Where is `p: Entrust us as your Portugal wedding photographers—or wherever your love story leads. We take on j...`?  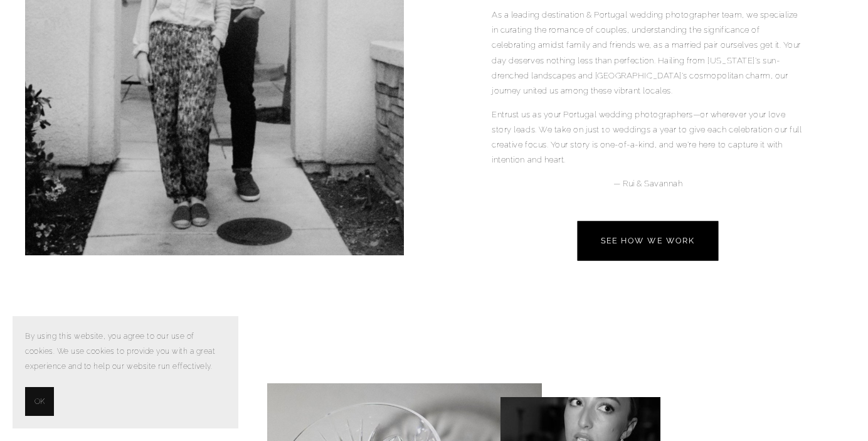 p: Entrust us as your Portugal wedding photographers—or wherever your love story leads. We take on j... is located at coordinates (648, 138).